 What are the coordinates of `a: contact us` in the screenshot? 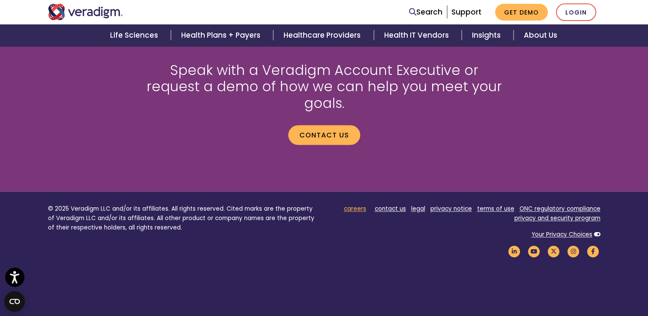 It's located at (390, 209).